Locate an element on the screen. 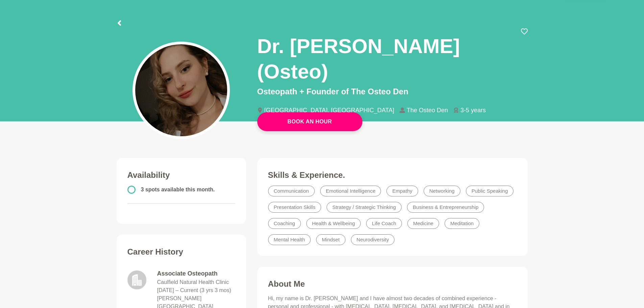 Image resolution: width=644 pixels, height=308 pixels. li: 3-5 years is located at coordinates (473, 110).